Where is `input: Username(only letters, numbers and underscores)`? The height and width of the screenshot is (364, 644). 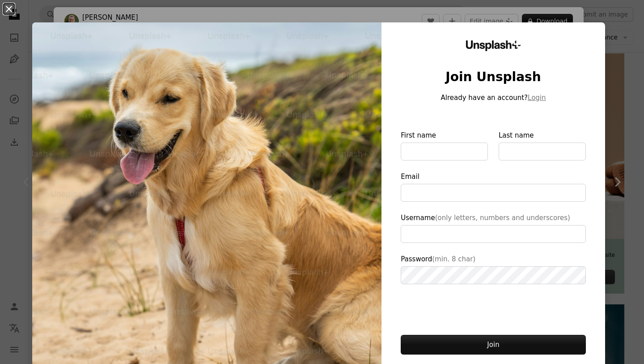 input: Username(only letters, numbers and underscores) is located at coordinates (493, 233).